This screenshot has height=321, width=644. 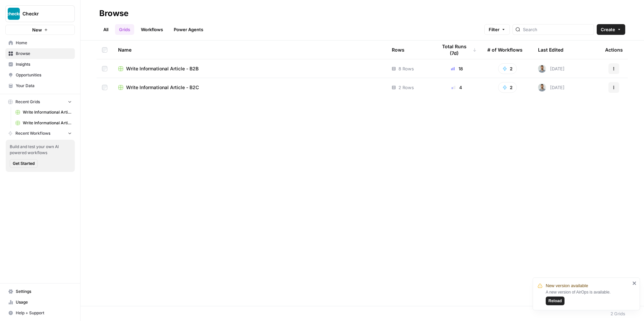 I want to click on a: Grids, so click(x=125, y=29).